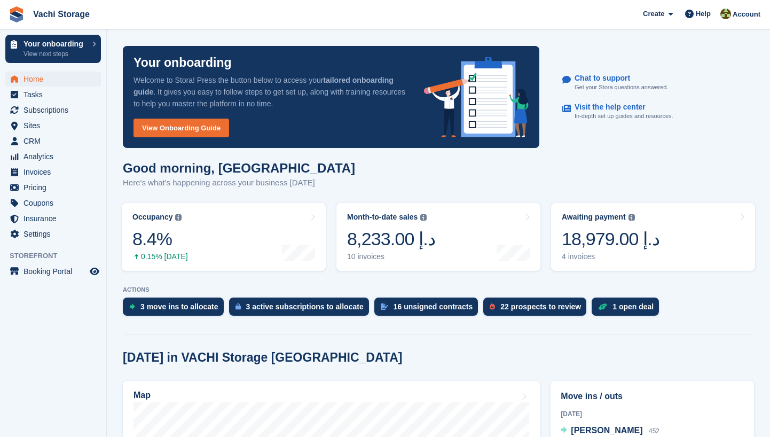 This screenshot has height=437, width=770. What do you see at coordinates (438, 289) in the screenshot?
I see `p: ACTIONS` at bounding box center [438, 289].